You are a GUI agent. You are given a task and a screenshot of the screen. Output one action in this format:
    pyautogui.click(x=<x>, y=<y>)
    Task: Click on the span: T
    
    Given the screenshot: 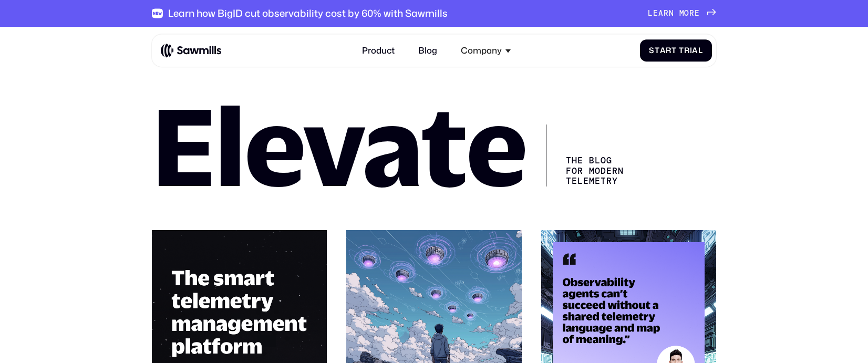 What is the action you would take?
    pyautogui.click(x=682, y=51)
    